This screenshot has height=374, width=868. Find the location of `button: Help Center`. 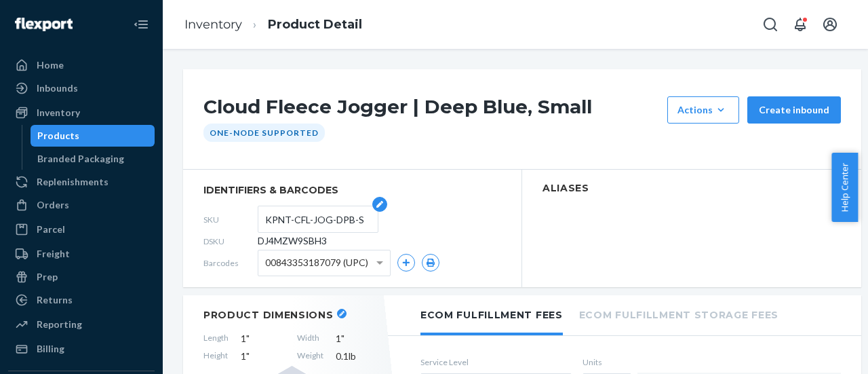

button: Help Center is located at coordinates (844, 187).